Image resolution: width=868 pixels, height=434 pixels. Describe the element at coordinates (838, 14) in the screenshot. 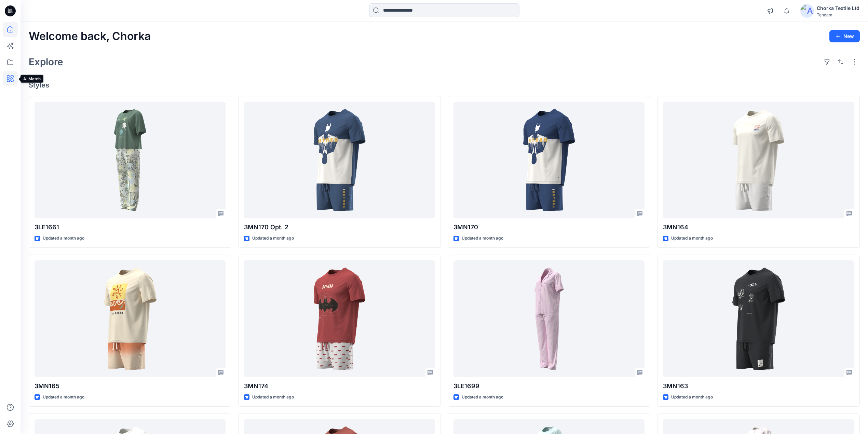

I see `div: Tendam` at that location.